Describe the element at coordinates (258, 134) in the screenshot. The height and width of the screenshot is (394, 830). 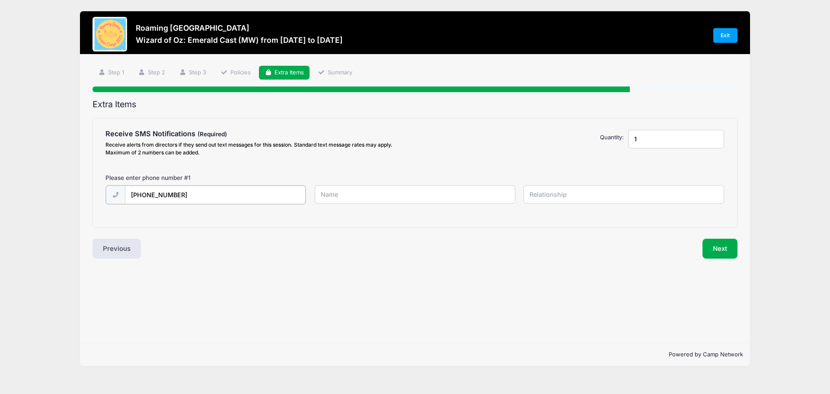
I see `h4: Receive SMS Notifications` at that location.